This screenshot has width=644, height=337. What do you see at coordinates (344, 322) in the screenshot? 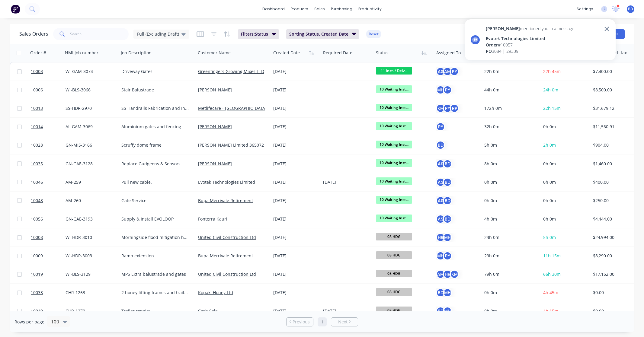
I see `a: Next page` at bounding box center [344, 322].